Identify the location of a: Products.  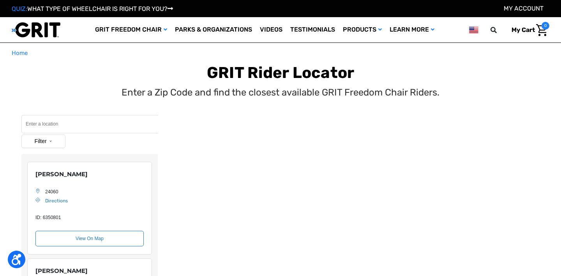
(362, 30).